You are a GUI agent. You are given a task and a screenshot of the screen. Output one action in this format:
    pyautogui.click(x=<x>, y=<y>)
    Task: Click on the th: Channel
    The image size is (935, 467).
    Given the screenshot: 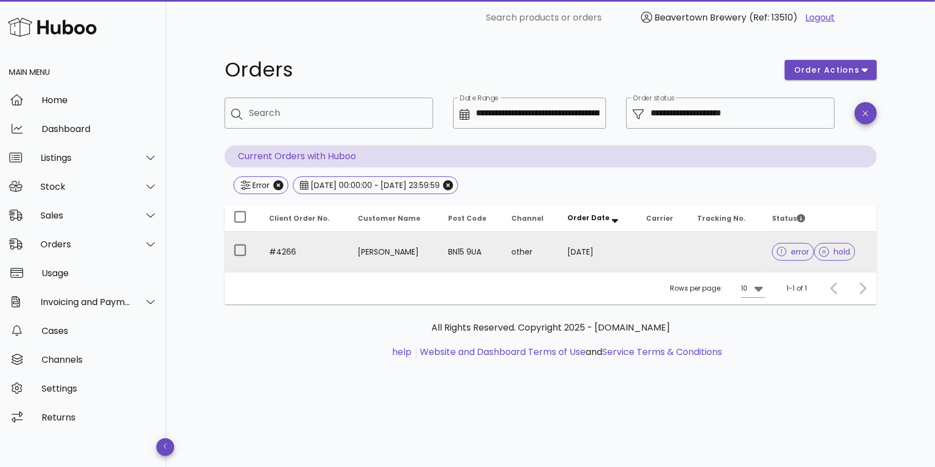 What is the action you would take?
    pyautogui.click(x=530, y=218)
    